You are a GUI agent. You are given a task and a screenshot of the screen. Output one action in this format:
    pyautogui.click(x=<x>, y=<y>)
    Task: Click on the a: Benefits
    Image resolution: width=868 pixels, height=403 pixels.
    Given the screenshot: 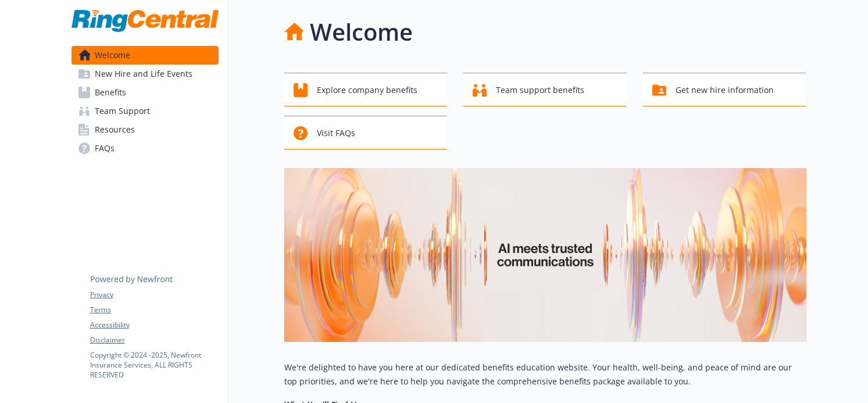 What is the action you would take?
    pyautogui.click(x=145, y=92)
    